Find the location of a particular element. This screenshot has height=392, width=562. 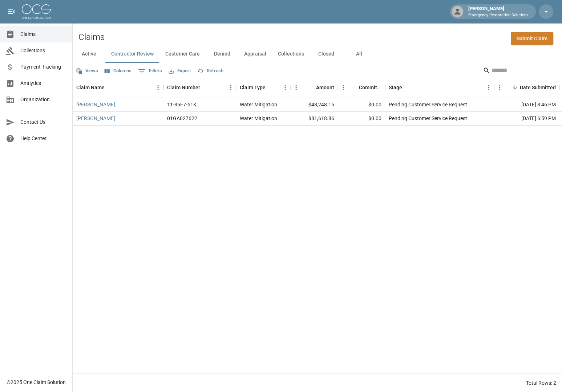

div: © 2025 One Claim Solution is located at coordinates (36, 382).